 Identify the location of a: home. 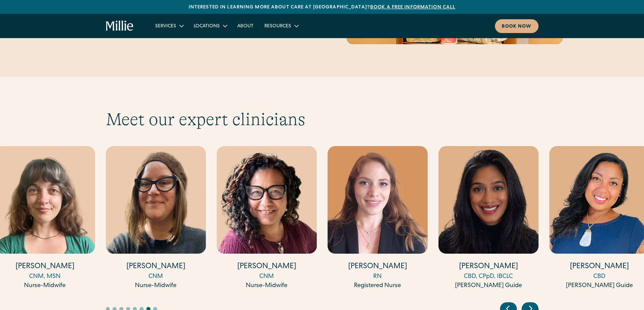
(119, 26).